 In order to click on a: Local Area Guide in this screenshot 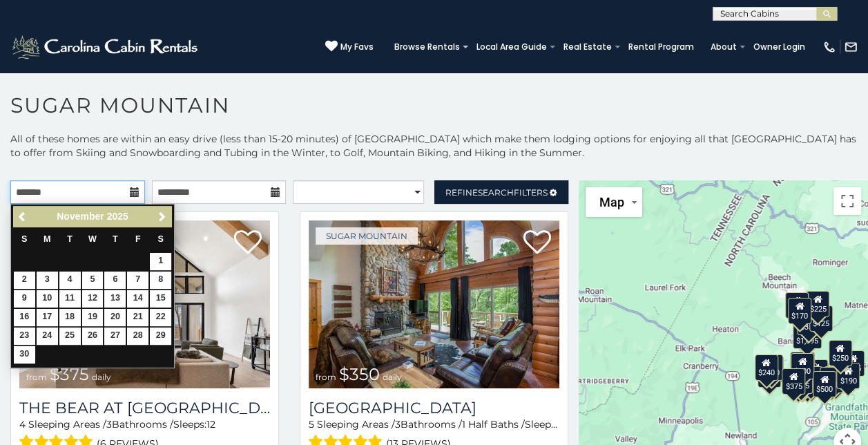, I will do `click(512, 47)`.